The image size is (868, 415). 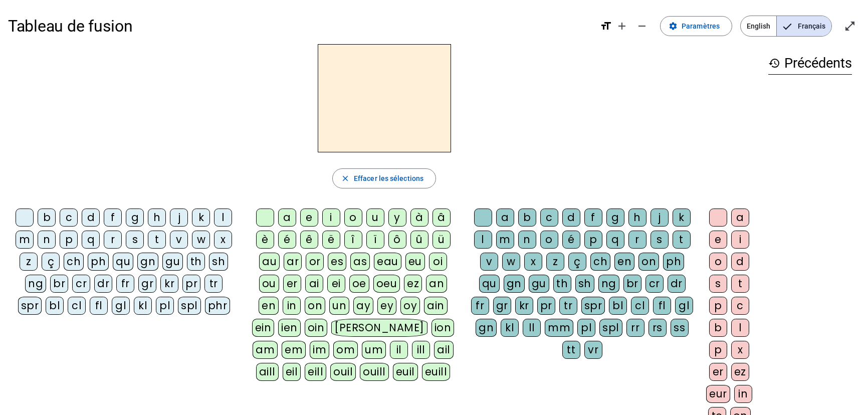 I want to click on div: gn, so click(x=514, y=284).